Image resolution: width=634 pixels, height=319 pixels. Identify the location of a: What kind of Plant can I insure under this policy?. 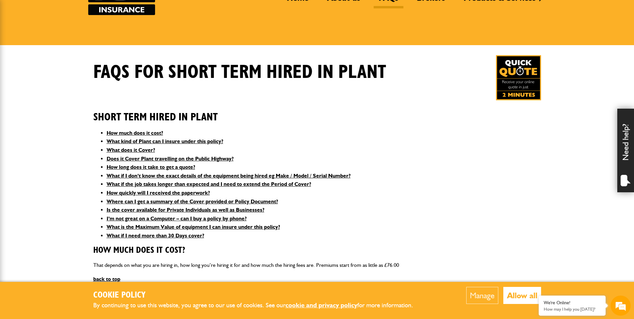
(165, 141).